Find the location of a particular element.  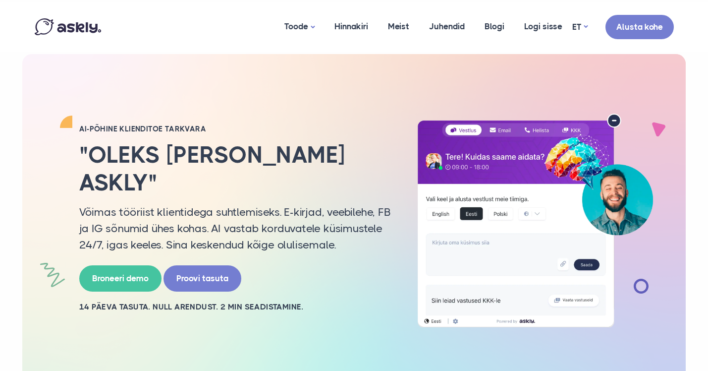

p: Võimas tööriist klientidega suhtlemiseks. E-kirjad, veebilehe, FB ja IG sõnumid ühes kohas. AI va... is located at coordinates (235, 228).